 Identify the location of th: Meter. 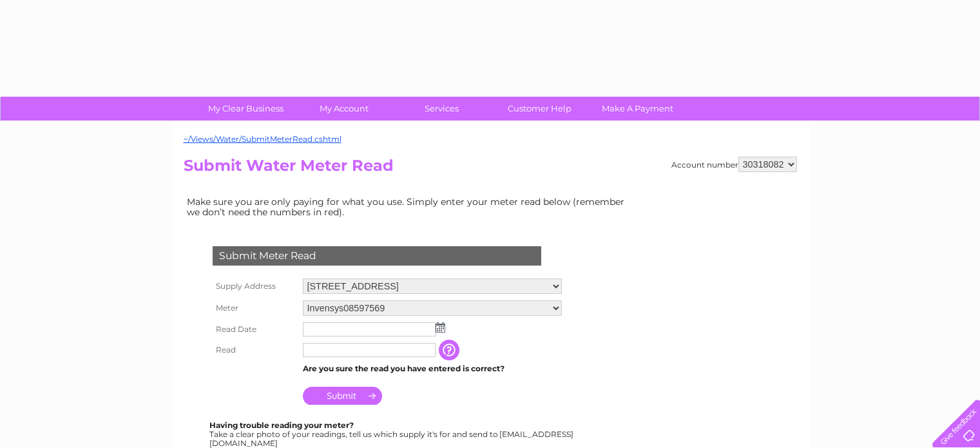
(255, 308).